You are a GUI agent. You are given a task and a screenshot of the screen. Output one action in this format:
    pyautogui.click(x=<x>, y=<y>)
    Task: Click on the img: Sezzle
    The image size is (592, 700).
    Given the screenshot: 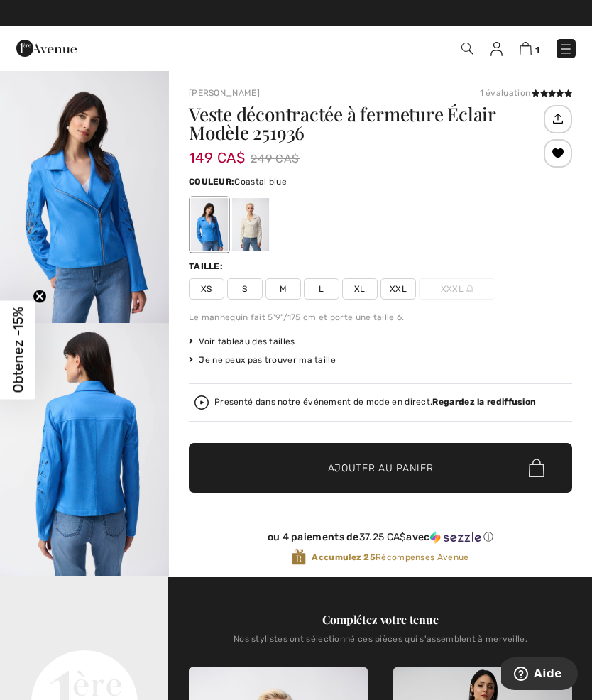 What is the action you would take?
    pyautogui.click(x=456, y=538)
    